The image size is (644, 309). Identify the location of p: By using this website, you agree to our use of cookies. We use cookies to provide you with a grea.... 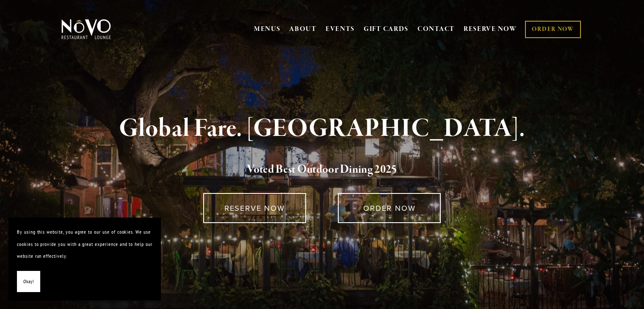
(84, 245).